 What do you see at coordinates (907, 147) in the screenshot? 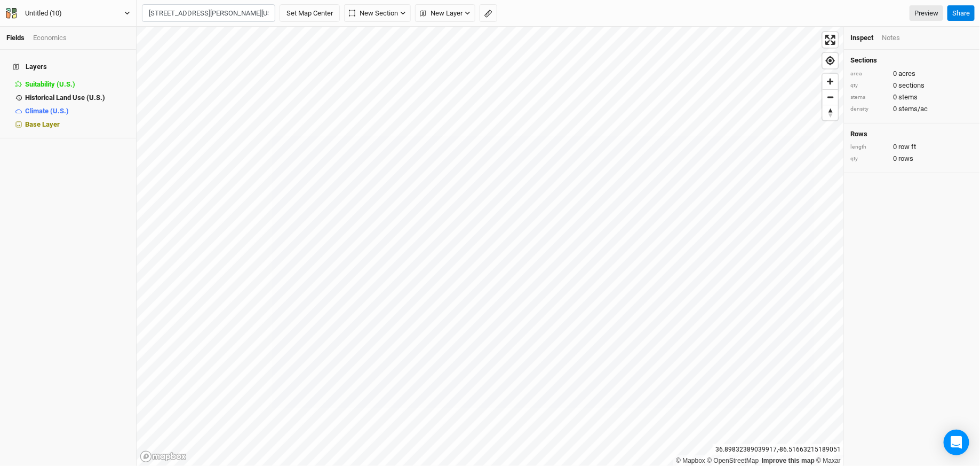
I see `span: row ft` at bounding box center [907, 147].